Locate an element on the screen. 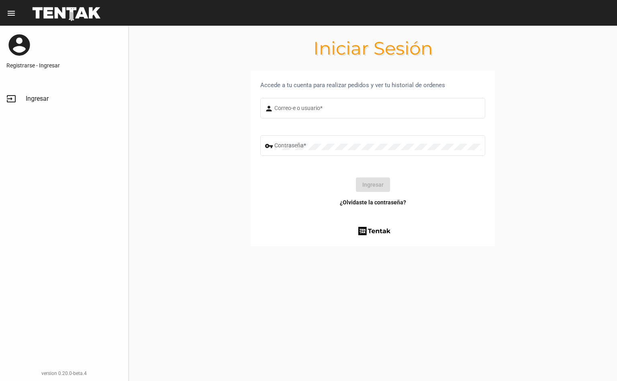  a: ¿Olvidaste la contraseña? is located at coordinates (373, 202).